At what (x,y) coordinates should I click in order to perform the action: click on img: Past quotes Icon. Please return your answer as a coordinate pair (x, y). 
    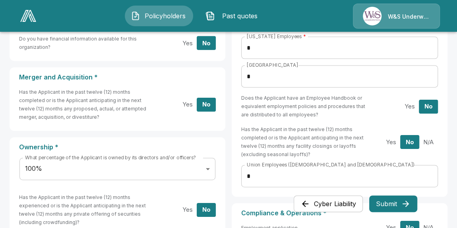
    Looking at the image, I should click on (210, 16).